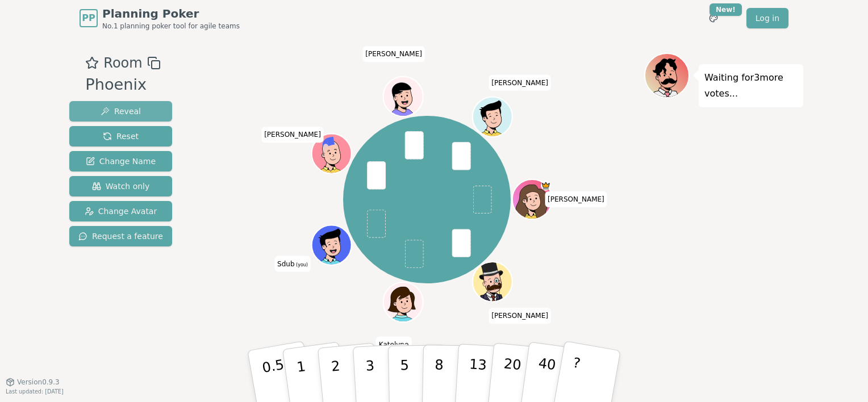 Image resolution: width=868 pixels, height=402 pixels. I want to click on button: Request a feature, so click(120, 236).